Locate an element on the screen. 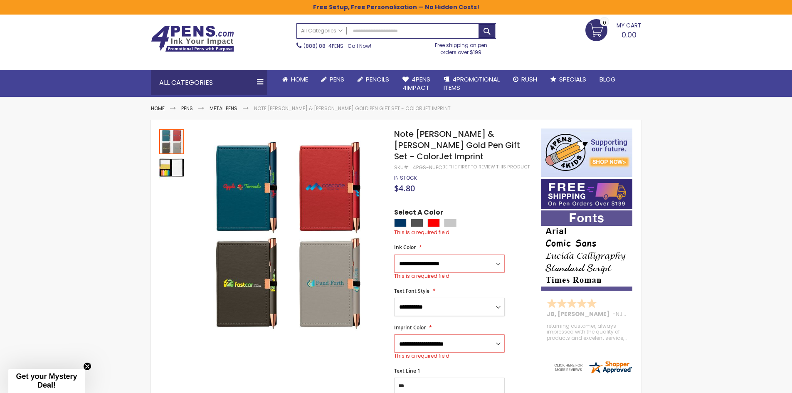 This screenshot has height=393, width=792. a: Specials is located at coordinates (568, 79).